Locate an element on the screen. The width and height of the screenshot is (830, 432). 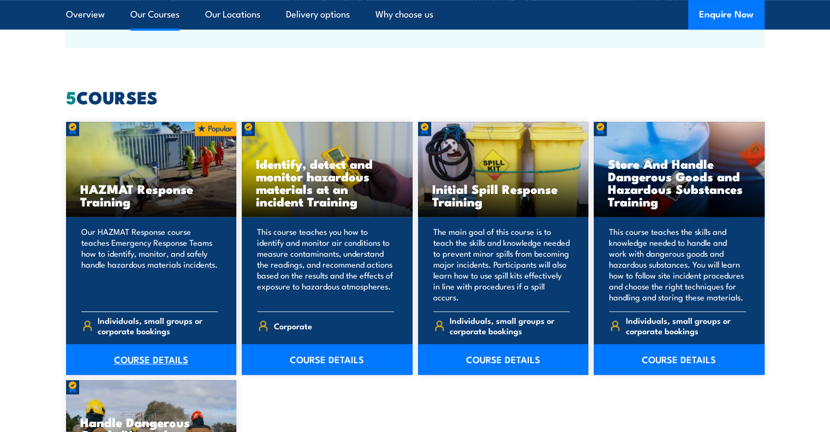
h3: Initial Spill Response Training is located at coordinates (503, 195).